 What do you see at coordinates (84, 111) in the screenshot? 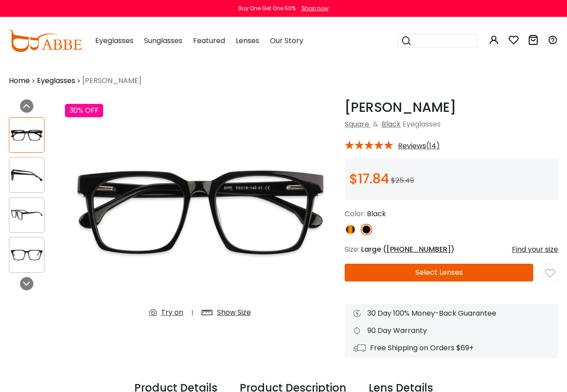
I see `div: 30% OFF` at bounding box center [84, 111].